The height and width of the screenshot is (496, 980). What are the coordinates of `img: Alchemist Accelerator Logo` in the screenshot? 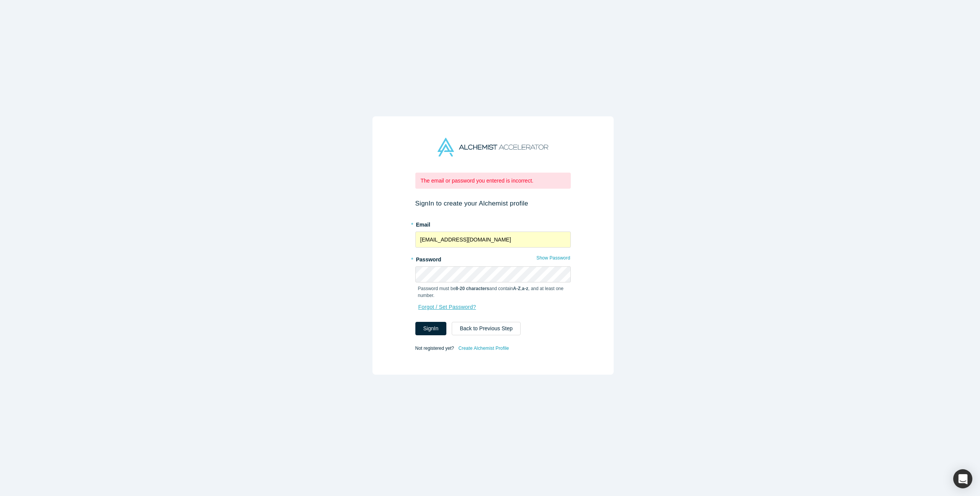 It's located at (492, 147).